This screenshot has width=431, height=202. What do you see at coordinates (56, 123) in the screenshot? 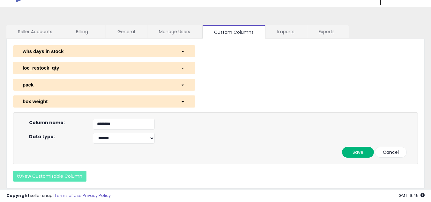
I see `h4: Column name:` at bounding box center [56, 123].